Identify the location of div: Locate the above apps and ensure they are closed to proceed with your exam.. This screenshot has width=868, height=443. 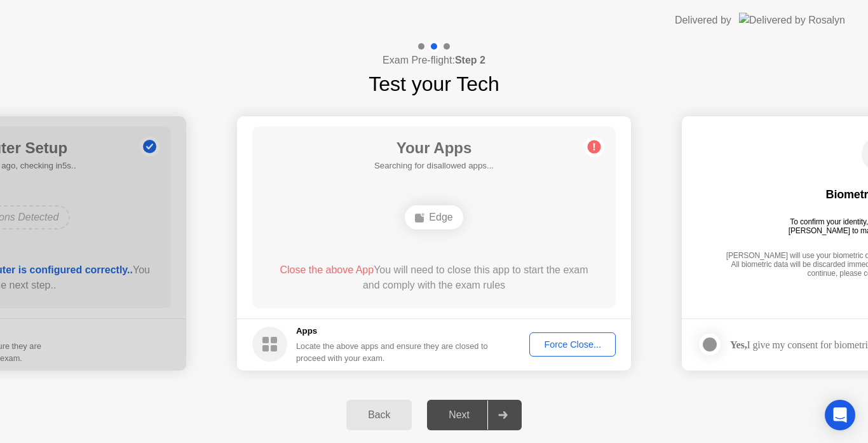
(392, 352).